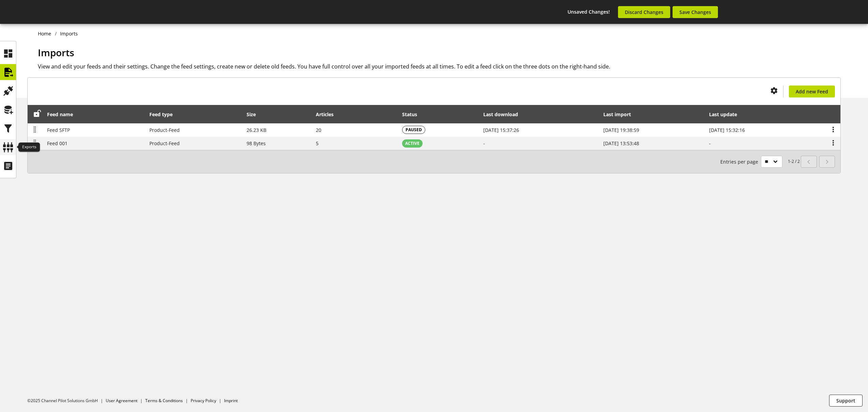 This screenshot has height=412, width=868. Describe the element at coordinates (317, 144) in the screenshot. I see `span: 5` at that location.